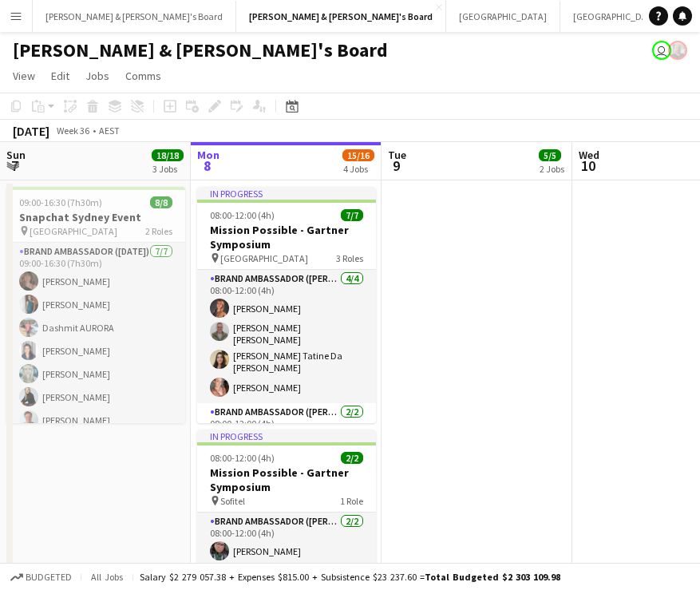 The image size is (700, 590). What do you see at coordinates (352, 458) in the screenshot?
I see `span: 2/2` at bounding box center [352, 458].